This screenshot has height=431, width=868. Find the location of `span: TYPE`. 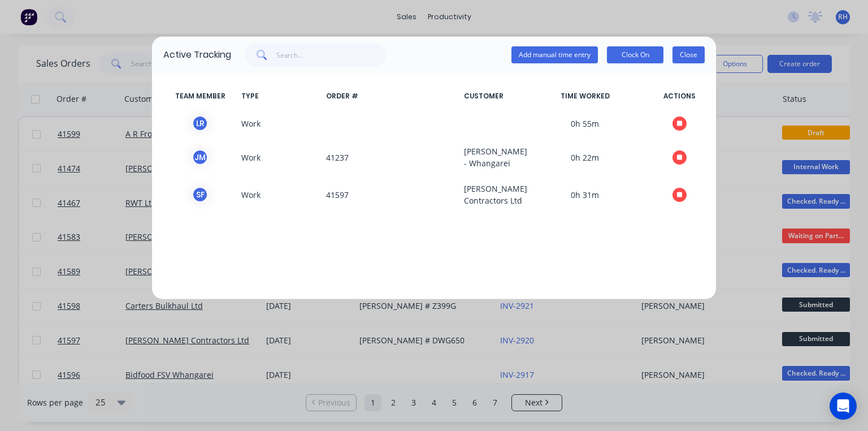

span: TYPE is located at coordinates (279, 96).